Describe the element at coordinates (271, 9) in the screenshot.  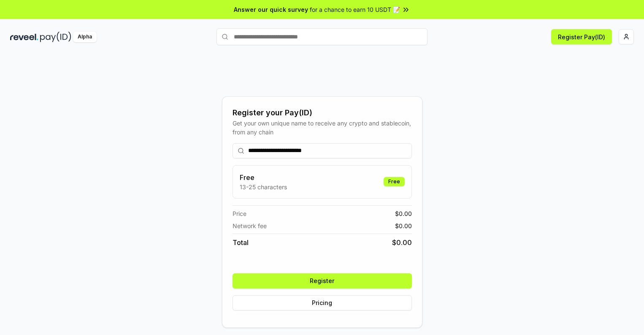
I see `span: Answer our quick survey` at that location.